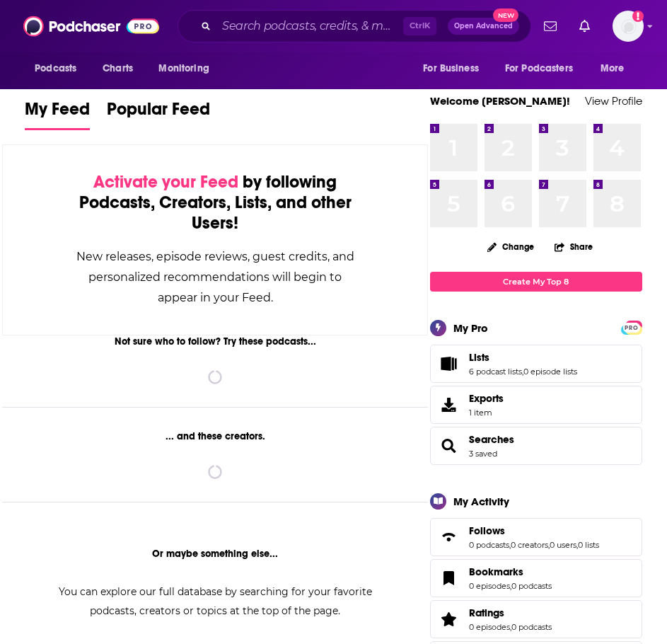  What do you see at coordinates (563, 545) in the screenshot?
I see `a: 0 users` at bounding box center [563, 545].